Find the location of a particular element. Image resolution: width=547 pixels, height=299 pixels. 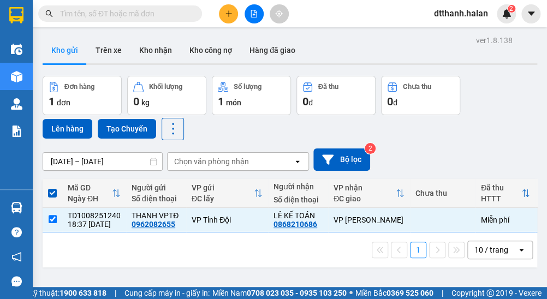

span: file-add is located at coordinates (254, 14).